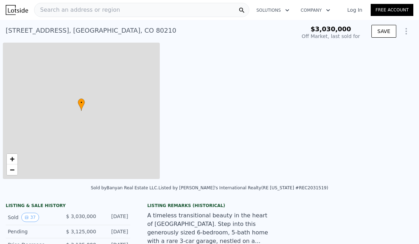  What do you see at coordinates (210, 206) in the screenshot?
I see `div: Listing Remarks (Historical)` at bounding box center [210, 206].